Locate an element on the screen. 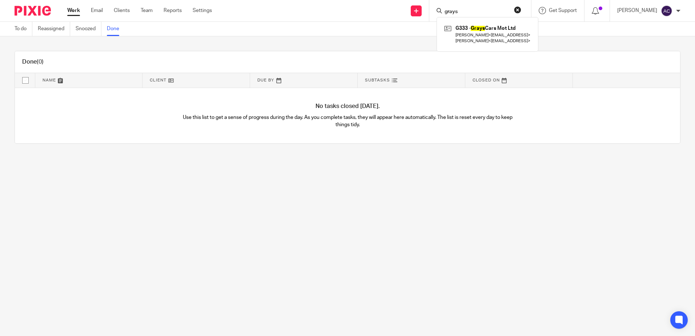  a: Settings is located at coordinates (202, 11).